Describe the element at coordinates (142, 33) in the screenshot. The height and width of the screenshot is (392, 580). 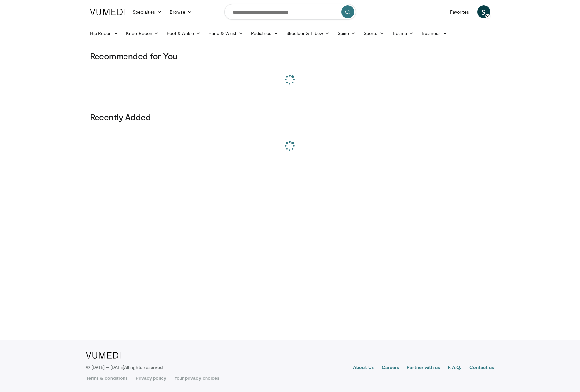
I see `a: Knee Recon` at that location.